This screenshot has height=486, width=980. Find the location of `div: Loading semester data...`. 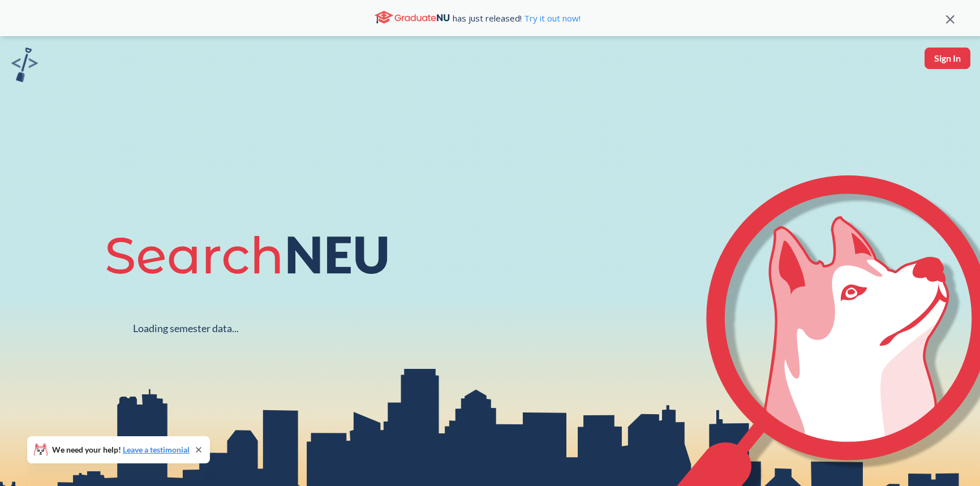

div: Loading semester data... is located at coordinates (186, 329).